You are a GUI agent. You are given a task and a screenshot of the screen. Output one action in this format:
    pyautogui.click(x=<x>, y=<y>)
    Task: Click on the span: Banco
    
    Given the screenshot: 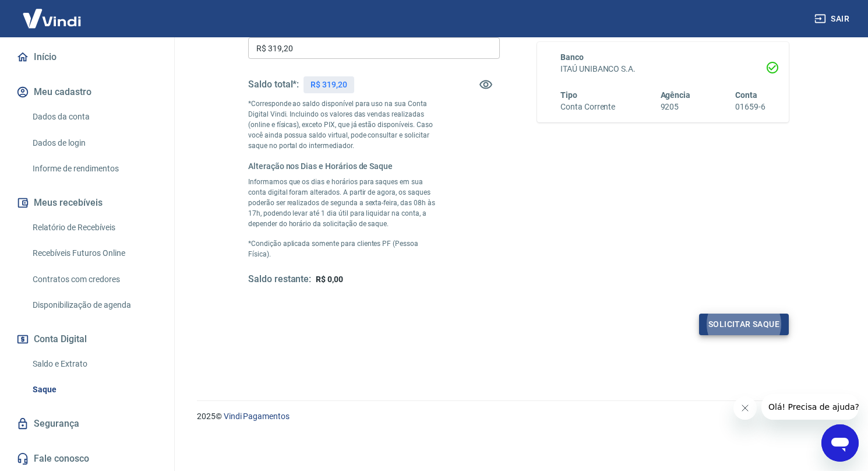 What is the action you would take?
    pyautogui.click(x=572, y=57)
    